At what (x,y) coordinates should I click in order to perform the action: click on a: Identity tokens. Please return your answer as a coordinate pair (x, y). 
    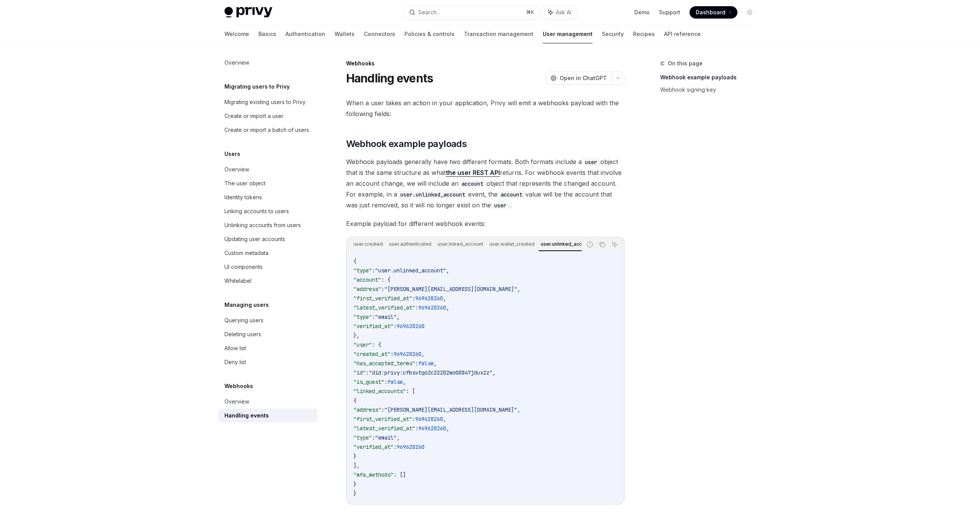
    Looking at the image, I should click on (268, 197).